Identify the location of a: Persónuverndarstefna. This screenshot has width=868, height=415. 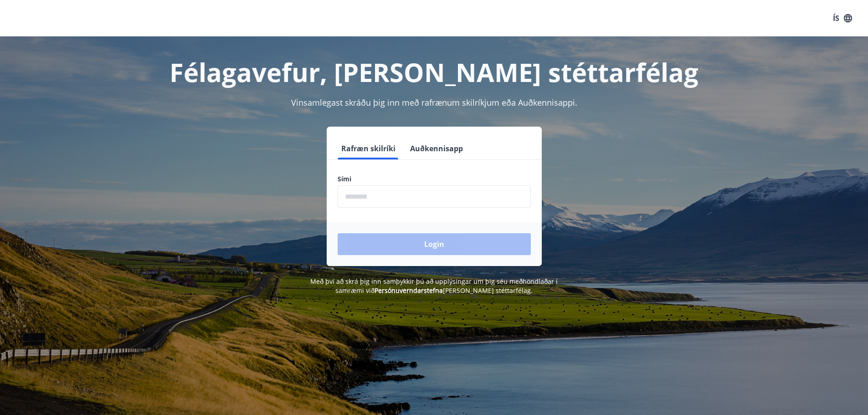
(408, 290).